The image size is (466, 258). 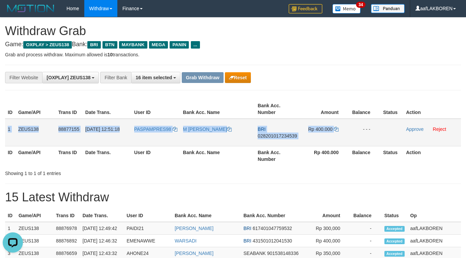 What do you see at coordinates (69, 129) in the screenshot?
I see `span: 88877155` at bounding box center [69, 129].